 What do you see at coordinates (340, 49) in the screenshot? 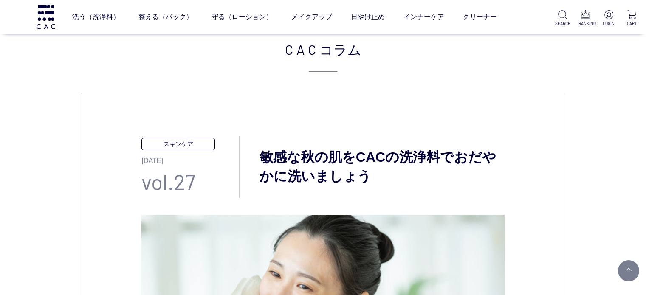
I see `span: コラム` at bounding box center [340, 49].